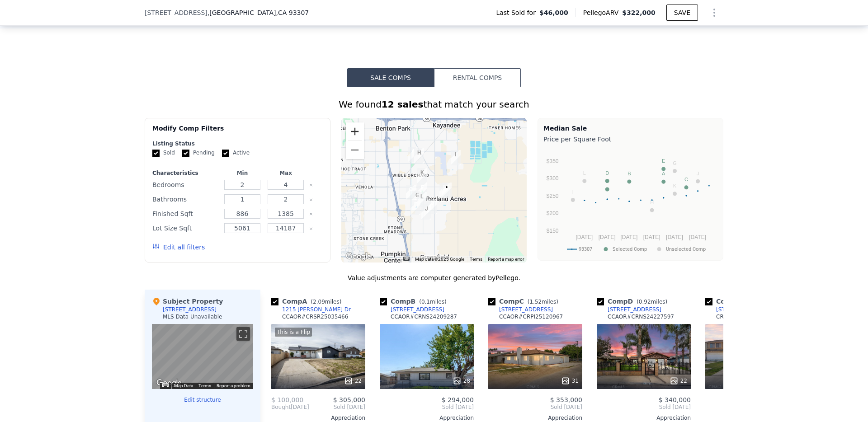 This screenshot has height=422, width=868. What do you see at coordinates (573, 192) in the screenshot?
I see `text: I` at bounding box center [573, 192].